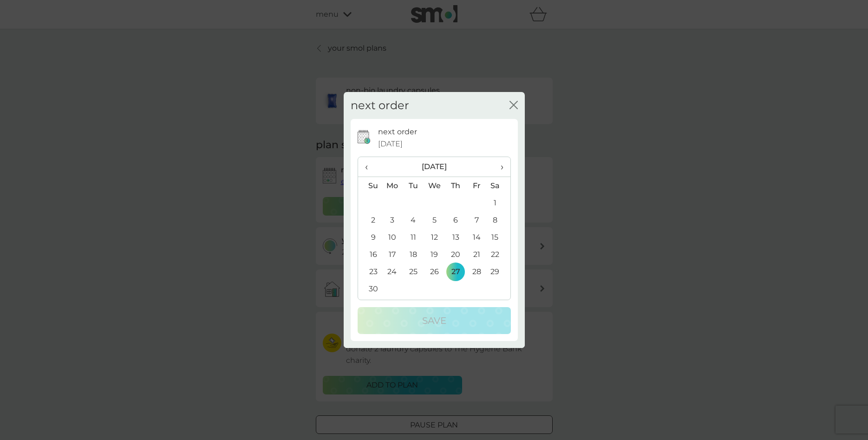 The image size is (868, 440). Describe the element at coordinates (370, 271) in the screenshot. I see `td: 23` at that location.